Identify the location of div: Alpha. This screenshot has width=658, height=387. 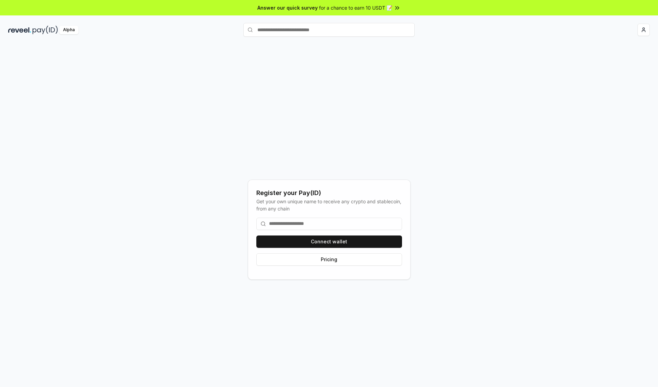
(69, 30).